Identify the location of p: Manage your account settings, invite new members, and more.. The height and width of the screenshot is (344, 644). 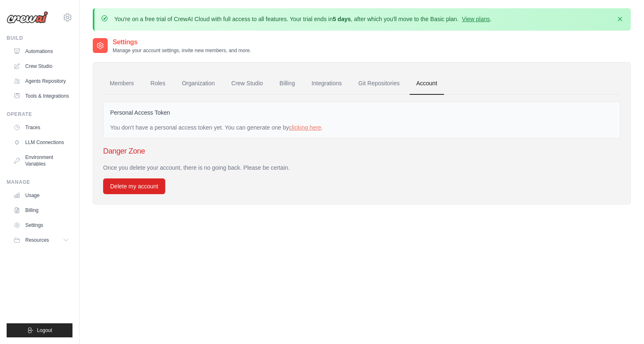
(182, 51).